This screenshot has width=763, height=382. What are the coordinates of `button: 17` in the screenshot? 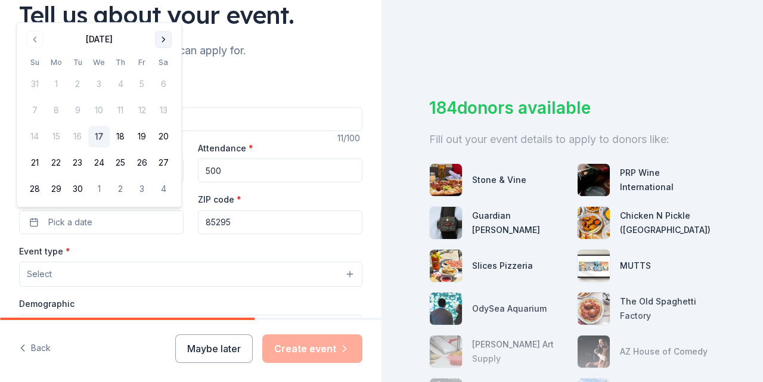 It's located at (99, 137).